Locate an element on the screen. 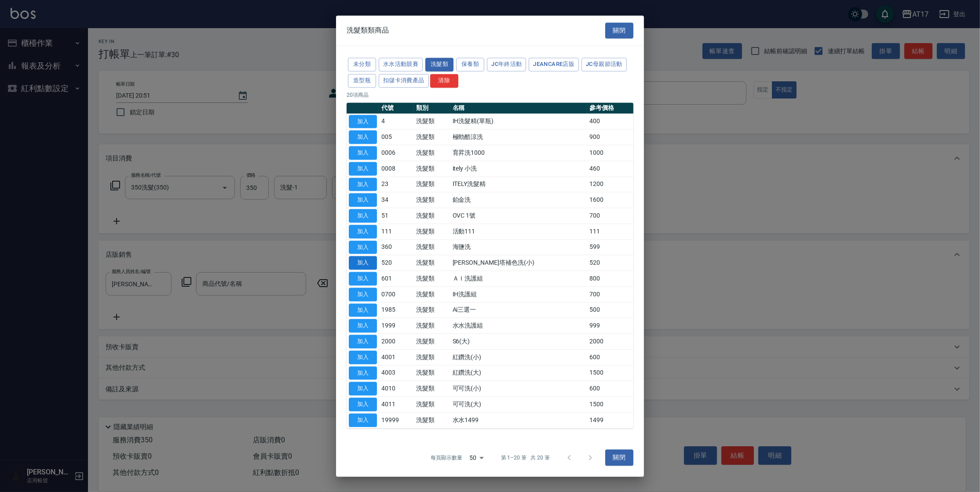  td: 460 is located at coordinates (610, 168).